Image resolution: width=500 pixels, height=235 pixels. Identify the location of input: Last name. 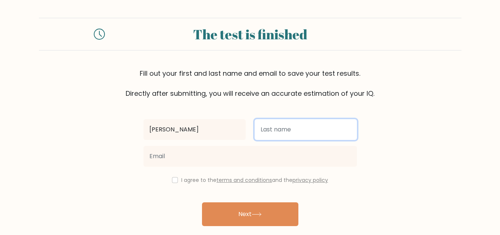
(306, 129).